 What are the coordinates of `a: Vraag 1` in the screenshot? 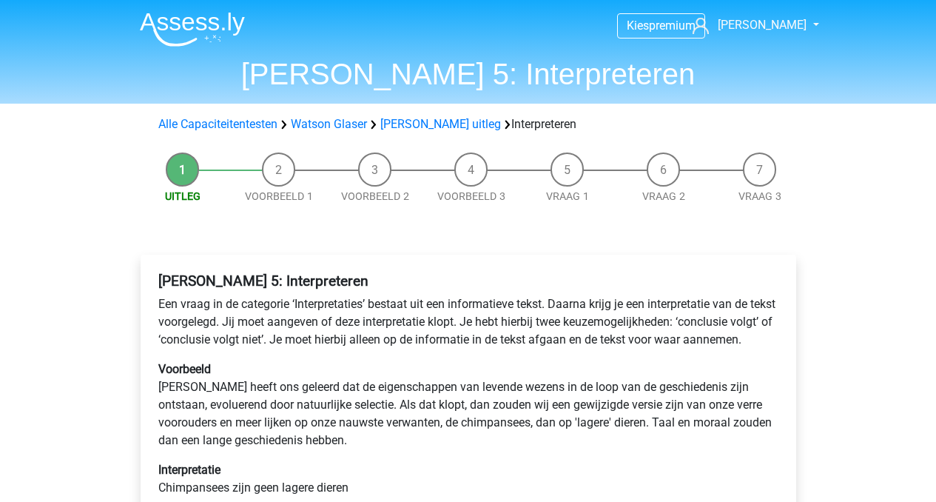 It's located at (568, 196).